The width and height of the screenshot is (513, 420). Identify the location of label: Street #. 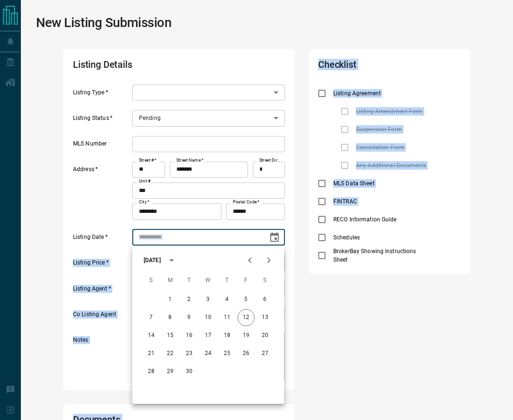
(147, 161).